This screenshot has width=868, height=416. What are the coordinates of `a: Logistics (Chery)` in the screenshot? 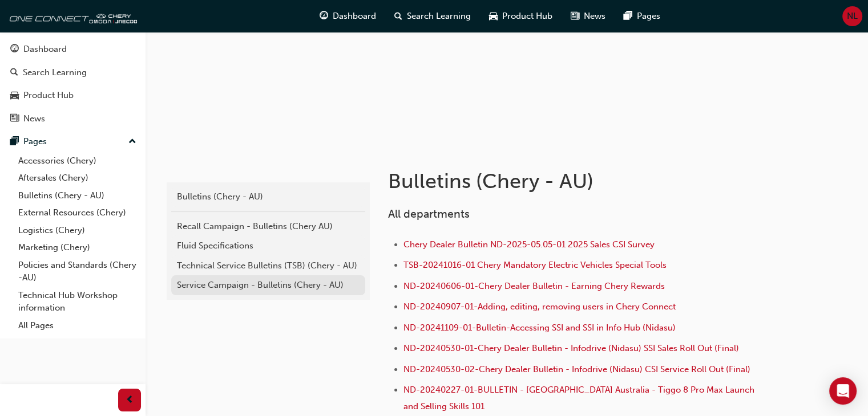 It's located at (77, 230).